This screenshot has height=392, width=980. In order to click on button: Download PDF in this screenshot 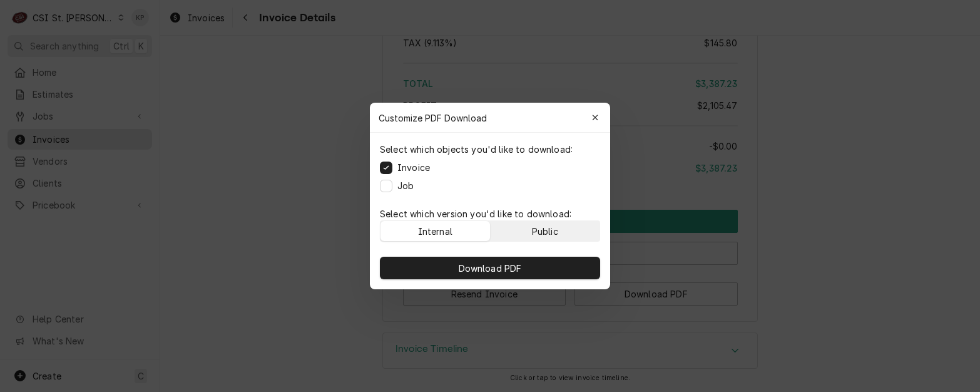, I will do `click(490, 268)`.